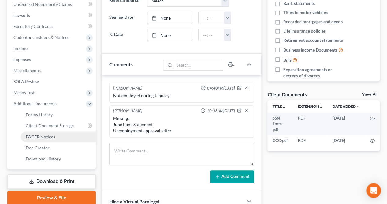 Image resolution: width=387 pixels, height=204 pixels. I want to click on span: Codebtors Insiders & Notices, so click(41, 37).